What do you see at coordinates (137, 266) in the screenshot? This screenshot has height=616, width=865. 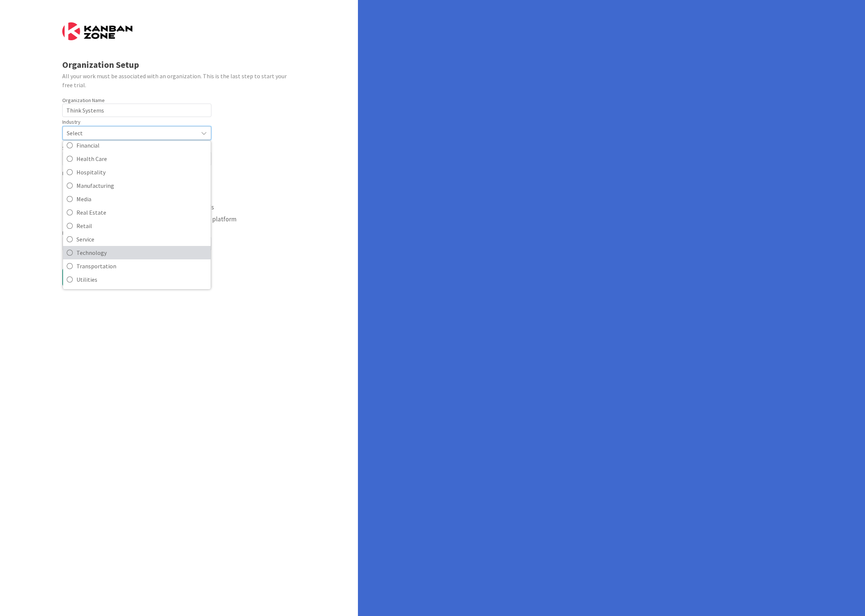 I see `a: Transportation` at bounding box center [137, 266].